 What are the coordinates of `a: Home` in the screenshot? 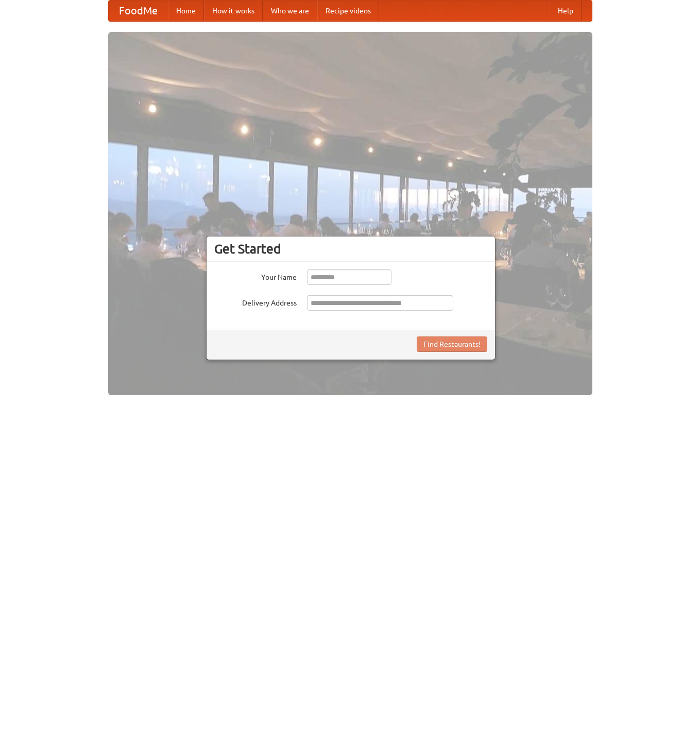 It's located at (186, 11).